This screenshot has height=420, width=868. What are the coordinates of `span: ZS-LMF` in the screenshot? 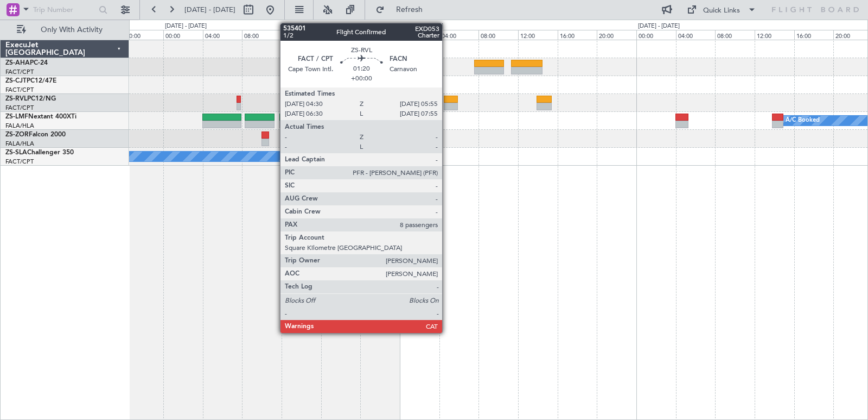 It's located at (17, 116).